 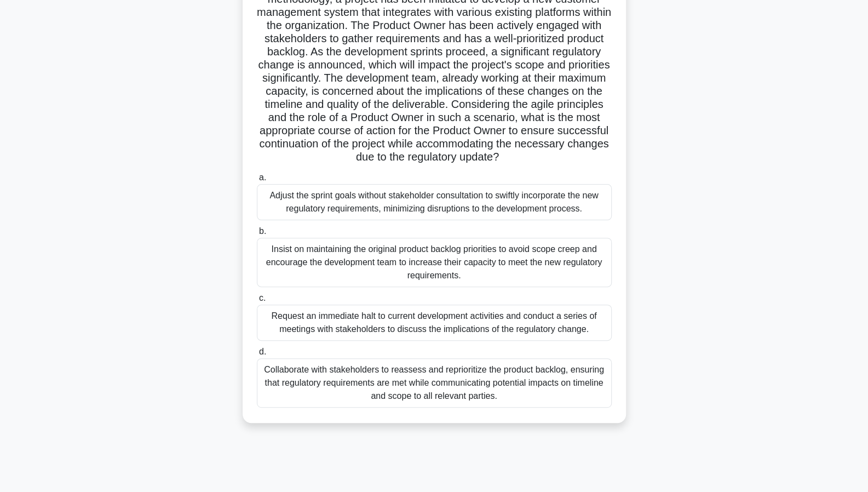 What do you see at coordinates (434, 383) in the screenshot?
I see `div: Collaborate with stakeholders to reassess and reprioritize the product backlog, ensuring that reg...` at bounding box center [434, 383].